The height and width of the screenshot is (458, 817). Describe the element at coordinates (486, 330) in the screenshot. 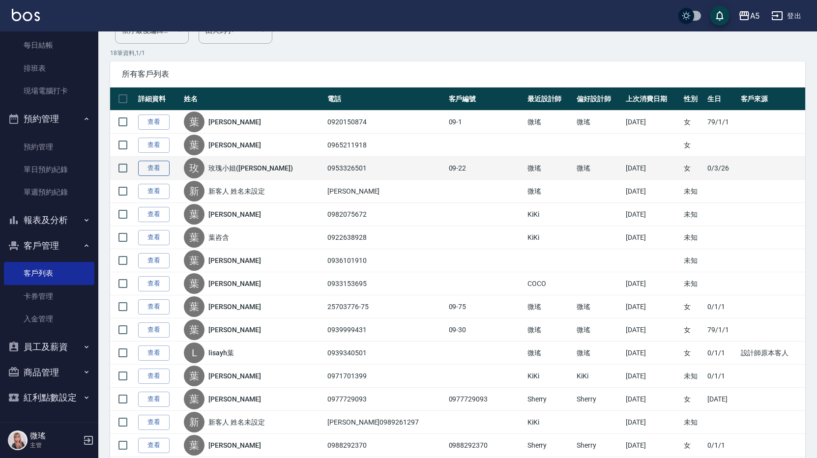

I see `td: 09-30` at that location.